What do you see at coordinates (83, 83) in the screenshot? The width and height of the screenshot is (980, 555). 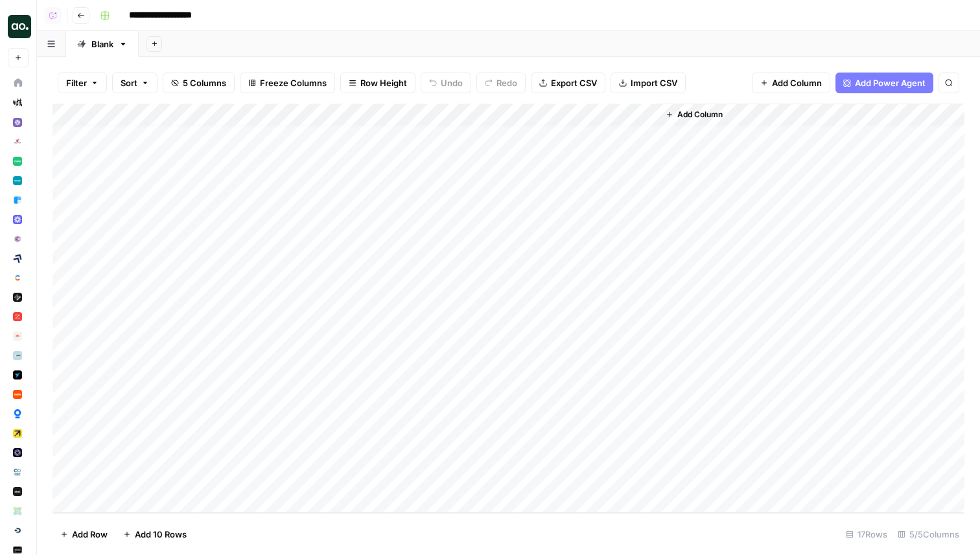 I see `button: Filter` at bounding box center [83, 83].